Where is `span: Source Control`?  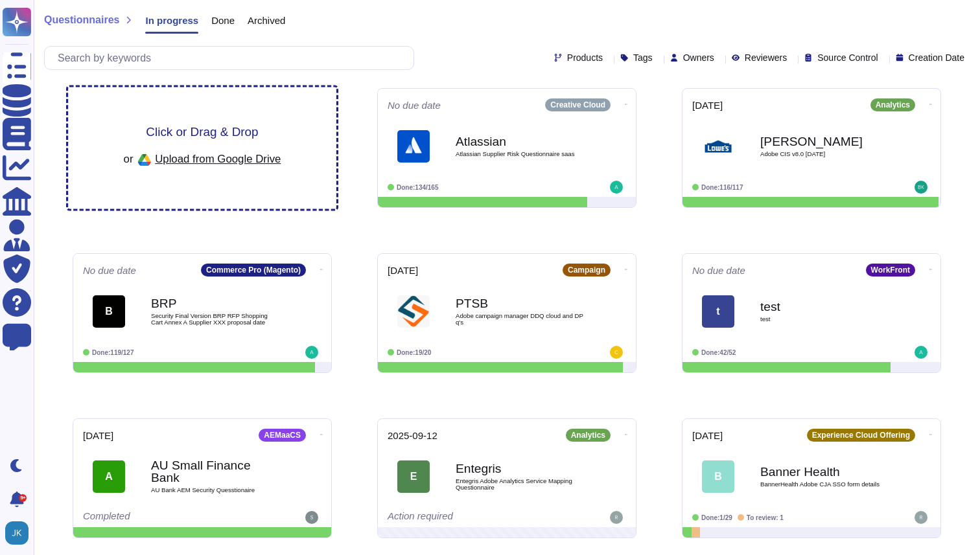 span: Source Control is located at coordinates (847, 57).